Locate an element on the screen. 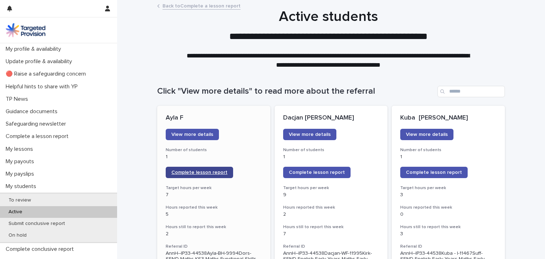 This screenshot has width=545, height=259. p: My students is located at coordinates (22, 186).